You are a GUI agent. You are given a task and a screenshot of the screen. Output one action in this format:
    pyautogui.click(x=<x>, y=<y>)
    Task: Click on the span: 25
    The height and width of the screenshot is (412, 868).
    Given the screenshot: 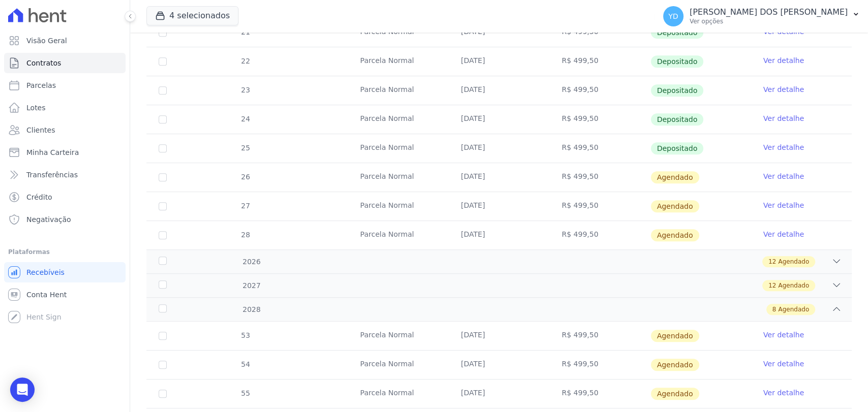 What is the action you would take?
    pyautogui.click(x=245, y=148)
    